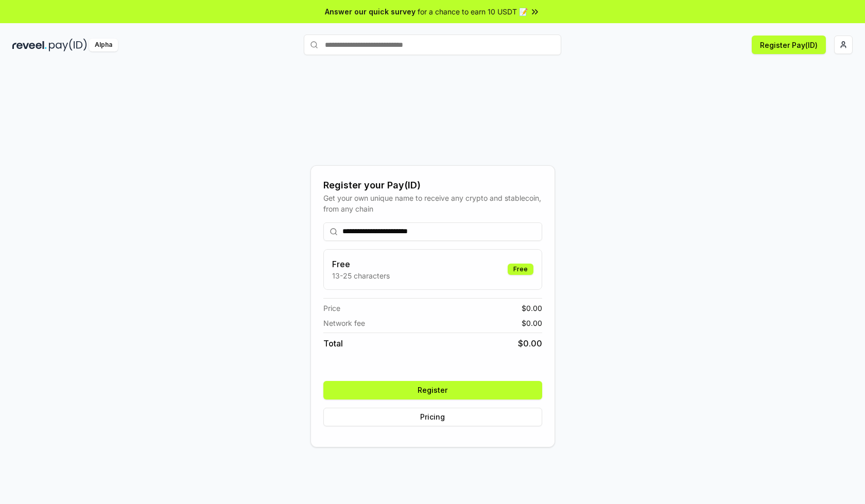 The width and height of the screenshot is (865, 504). Describe the element at coordinates (104, 45) in the screenshot. I see `div: Alpha` at that location.